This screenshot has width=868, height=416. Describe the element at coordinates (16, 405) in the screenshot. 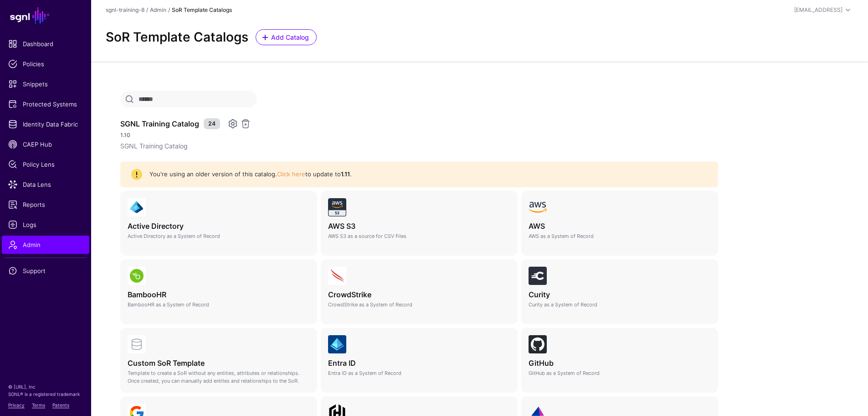

I see `a: Privacy` at that location.